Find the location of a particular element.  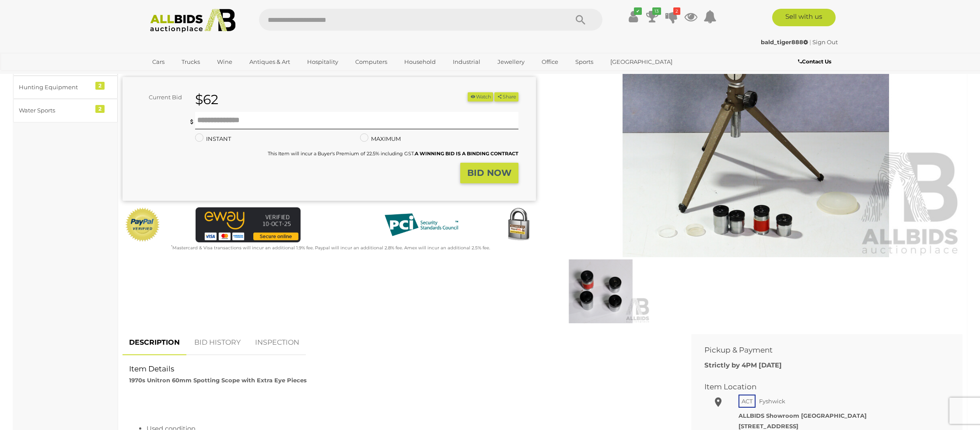

a: Trucks is located at coordinates (191, 62).